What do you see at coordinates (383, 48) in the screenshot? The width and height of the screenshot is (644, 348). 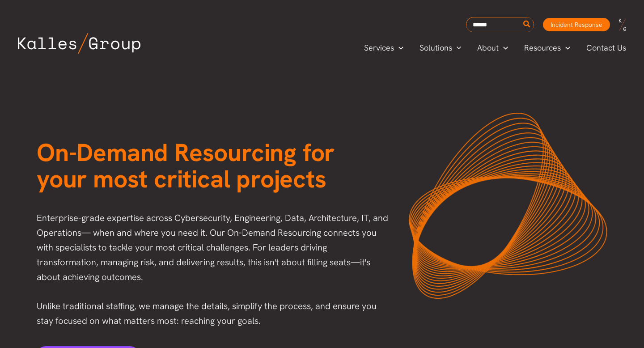 I see `a: ServicesMenu Toggle` at bounding box center [383, 48].